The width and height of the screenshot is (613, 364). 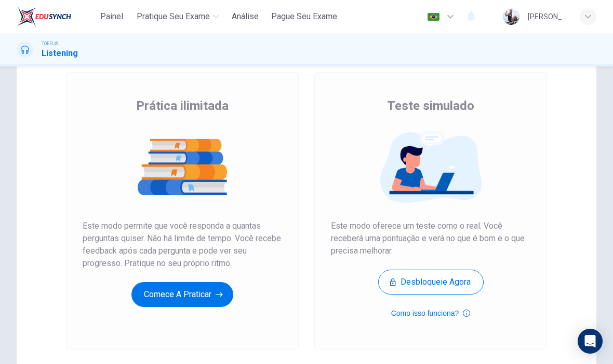 I want to click on h1: Listening, so click(x=60, y=54).